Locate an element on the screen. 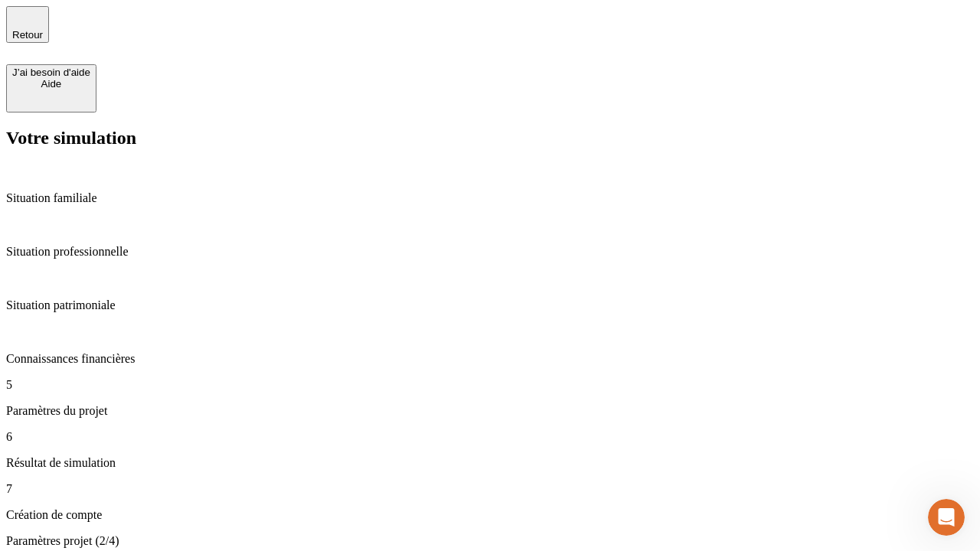 The image size is (980, 551). p: Connaissances financières is located at coordinates (490, 359).